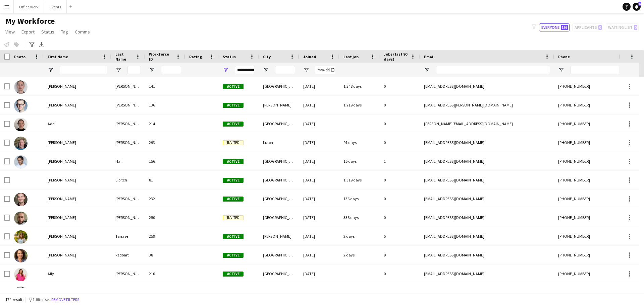 This screenshot has height=305, width=644. What do you see at coordinates (21, 200) in the screenshot?
I see `img: Alex Ranahan` at bounding box center [21, 200].